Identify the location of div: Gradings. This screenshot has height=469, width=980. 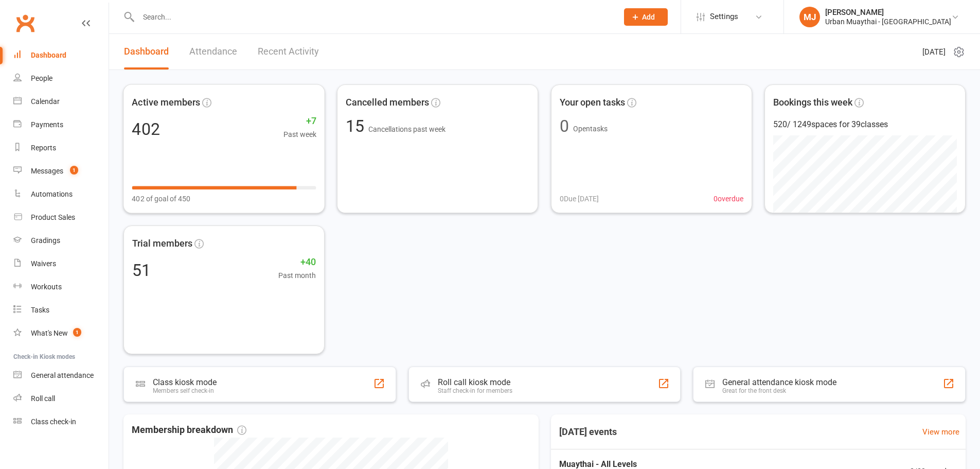
(45, 240).